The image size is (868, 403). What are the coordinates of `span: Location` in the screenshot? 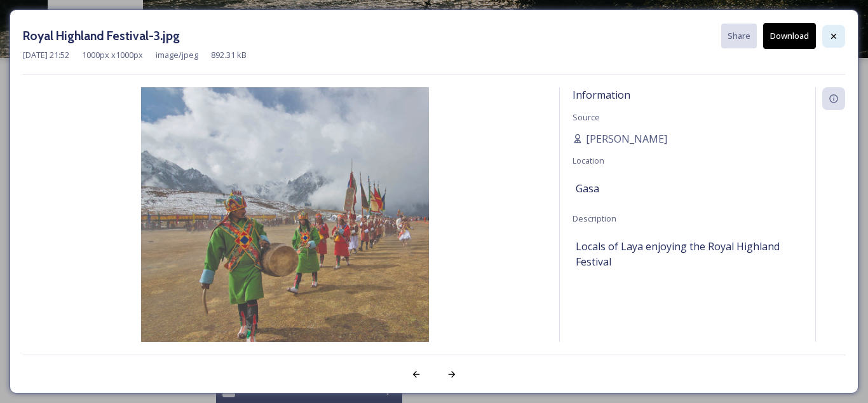 It's located at (588, 161).